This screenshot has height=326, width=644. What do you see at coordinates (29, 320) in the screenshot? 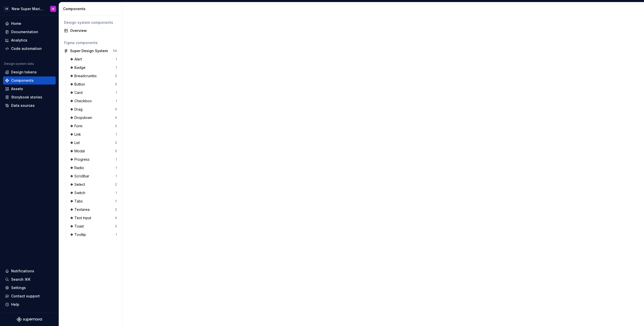
I see `a: Supernova Logo` at bounding box center [29, 320].